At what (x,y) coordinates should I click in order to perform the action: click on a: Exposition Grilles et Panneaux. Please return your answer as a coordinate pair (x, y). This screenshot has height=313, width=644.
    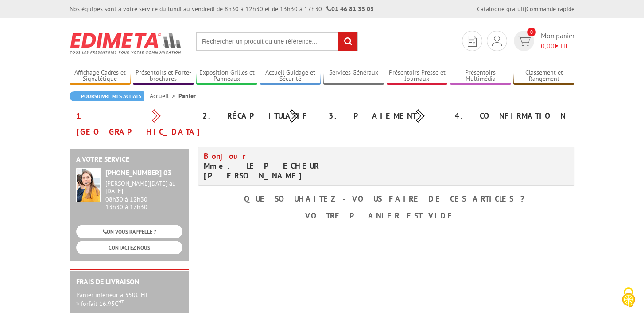
    Looking at the image, I should click on (227, 76).